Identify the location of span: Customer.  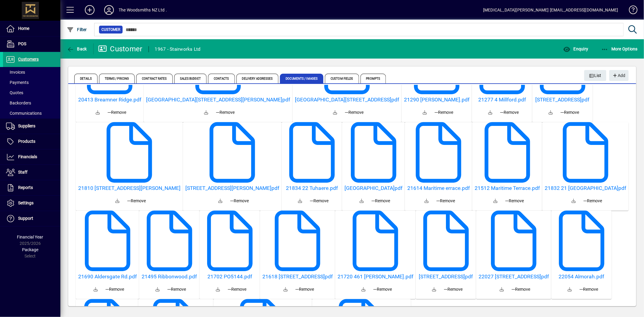
(111, 29).